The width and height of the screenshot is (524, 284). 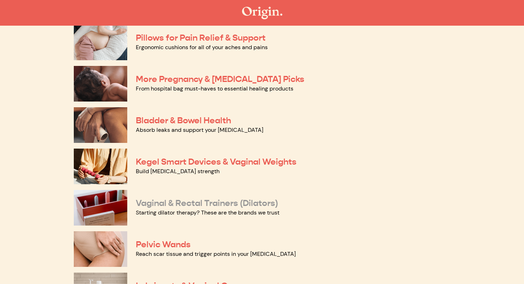 I want to click on img: Vaginal & Rectal Trainers (Dilators), so click(x=101, y=208).